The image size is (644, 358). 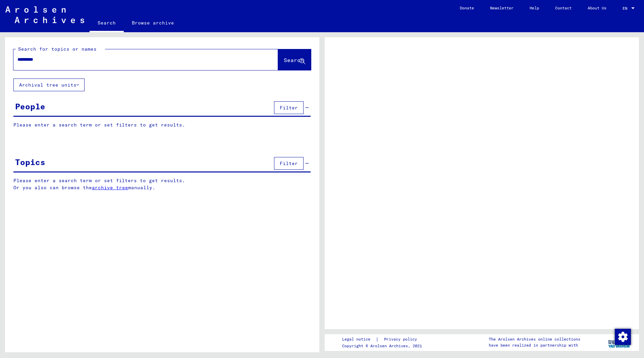 What do you see at coordinates (110, 188) in the screenshot?
I see `a: archive tree` at bounding box center [110, 188].